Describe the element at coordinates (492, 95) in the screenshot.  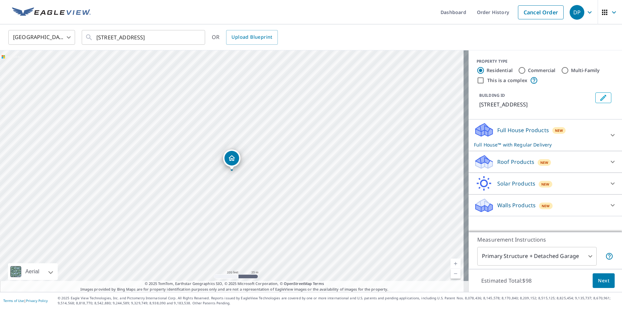
I see `p: BUILDING ID` at that location.